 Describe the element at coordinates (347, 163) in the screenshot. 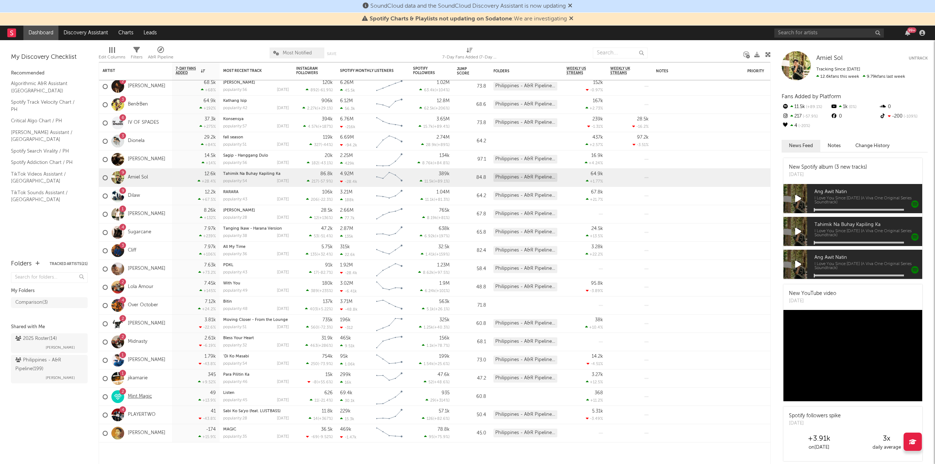

I see `div: 429k` at that location.